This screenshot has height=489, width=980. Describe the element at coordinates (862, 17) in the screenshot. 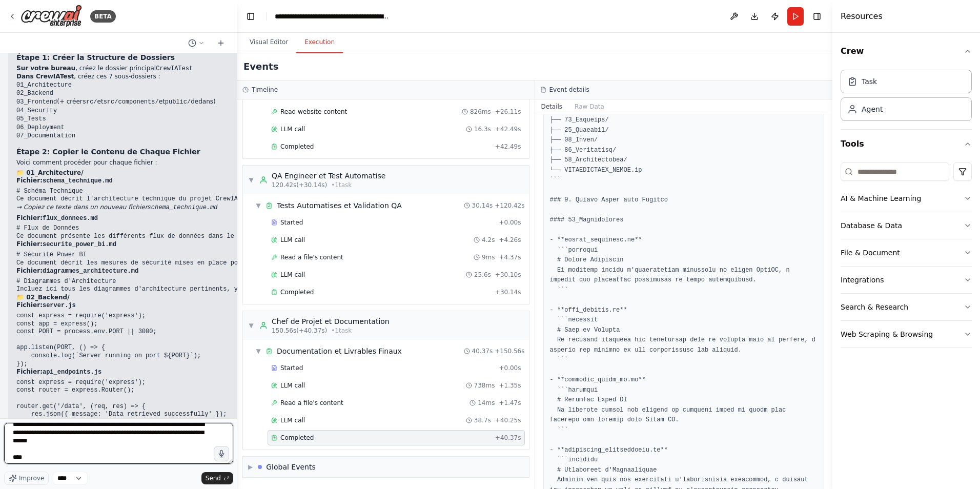

I see `h4: Resources` at that location.